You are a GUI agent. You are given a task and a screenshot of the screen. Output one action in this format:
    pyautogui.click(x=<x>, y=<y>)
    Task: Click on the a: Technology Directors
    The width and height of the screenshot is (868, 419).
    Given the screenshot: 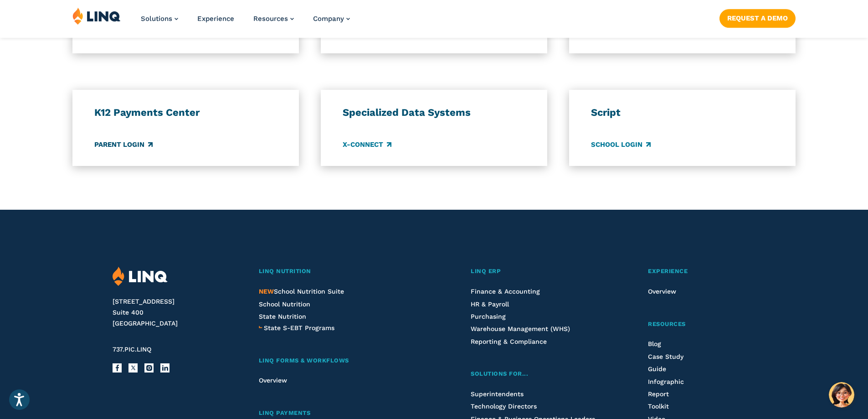 What is the action you would take?
    pyautogui.click(x=503, y=406)
    